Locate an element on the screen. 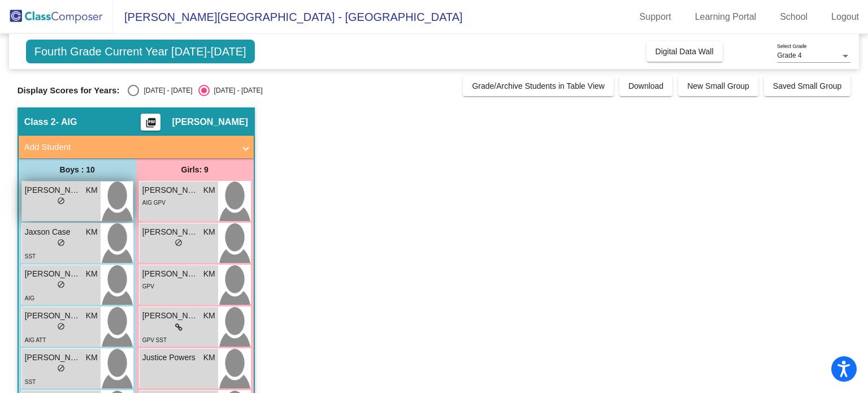 The height and width of the screenshot is (393, 868). span: AIG is located at coordinates (29, 298).